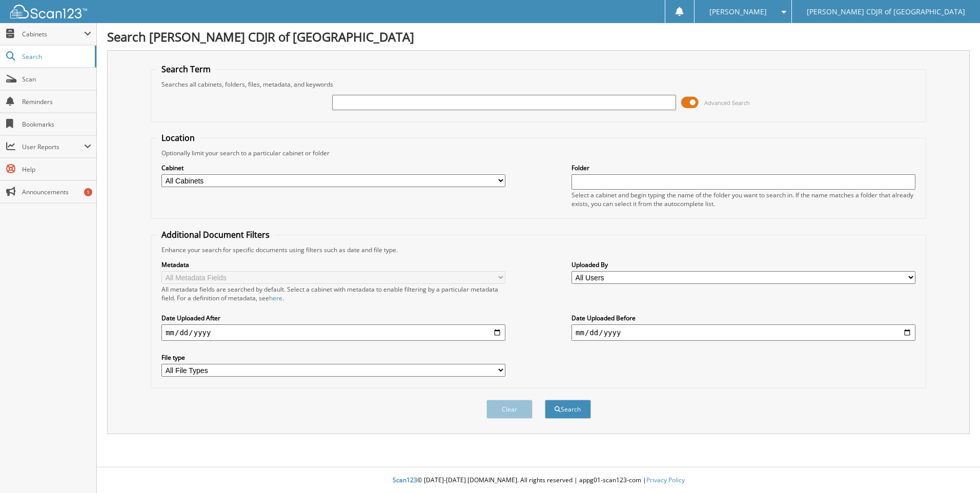 The height and width of the screenshot is (493, 980). Describe the element at coordinates (57, 124) in the screenshot. I see `span: Bookmarks` at that location.